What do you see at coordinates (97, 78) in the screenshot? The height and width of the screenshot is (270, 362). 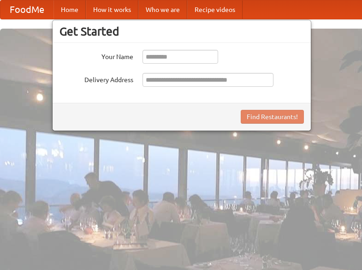 I see `label: Delivery Address` at bounding box center [97, 78].